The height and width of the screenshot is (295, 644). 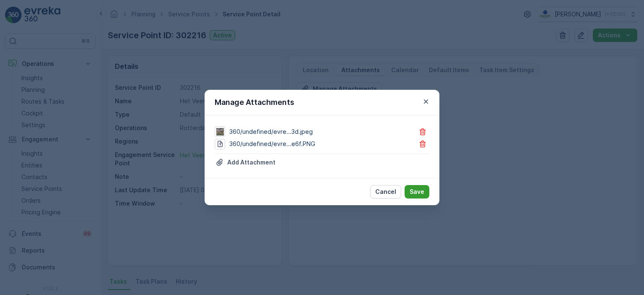 I want to click on img: Media Preview, so click(x=220, y=132).